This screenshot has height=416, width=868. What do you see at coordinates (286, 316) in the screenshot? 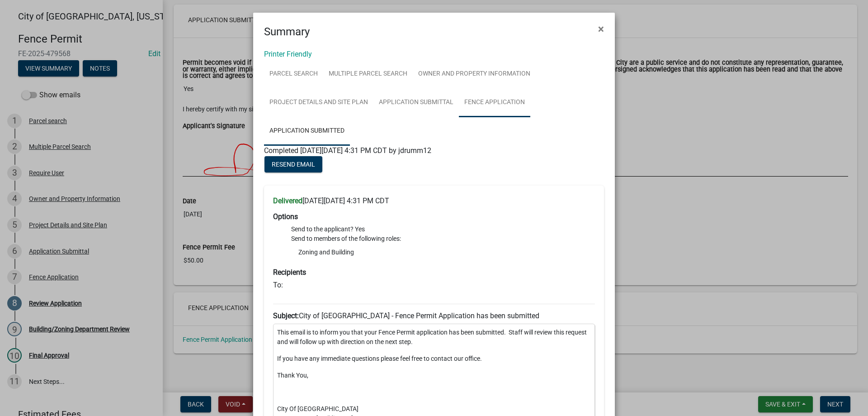
I see `strong: Subject:` at bounding box center [286, 316].